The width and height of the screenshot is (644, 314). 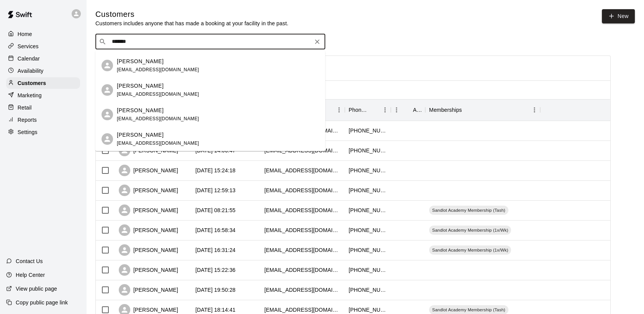 I want to click on p: Calendar, so click(x=28, y=58).